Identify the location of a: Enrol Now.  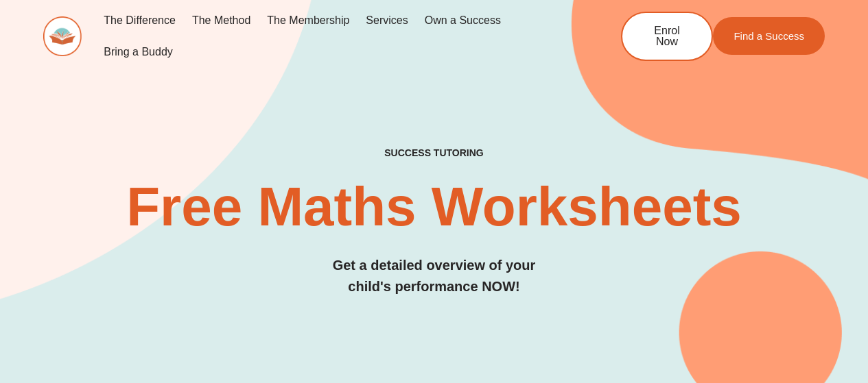
(667, 37).